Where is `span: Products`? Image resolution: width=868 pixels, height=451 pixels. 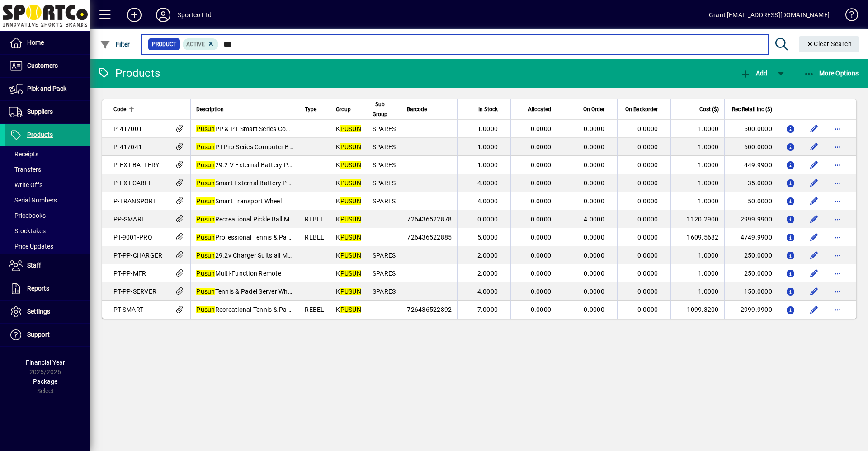 span: Products is located at coordinates (40, 135).